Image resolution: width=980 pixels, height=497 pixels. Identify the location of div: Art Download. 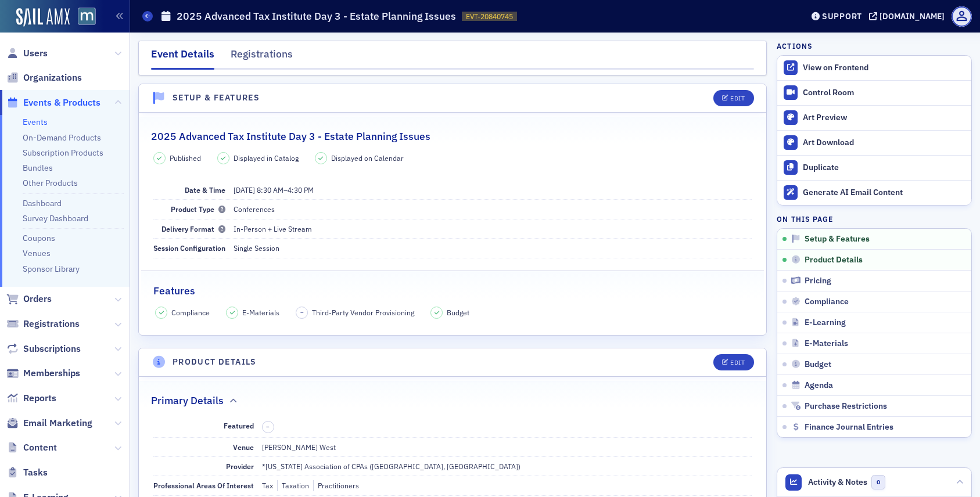
(884, 143).